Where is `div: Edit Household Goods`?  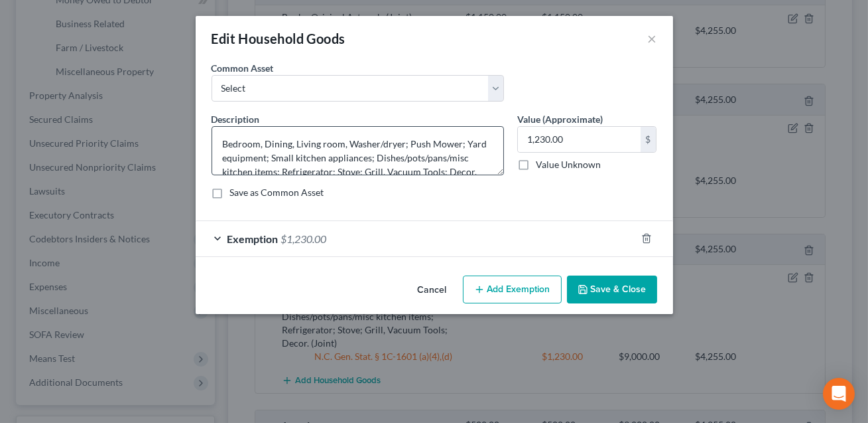 div: Edit Household Goods is located at coordinates (278, 38).